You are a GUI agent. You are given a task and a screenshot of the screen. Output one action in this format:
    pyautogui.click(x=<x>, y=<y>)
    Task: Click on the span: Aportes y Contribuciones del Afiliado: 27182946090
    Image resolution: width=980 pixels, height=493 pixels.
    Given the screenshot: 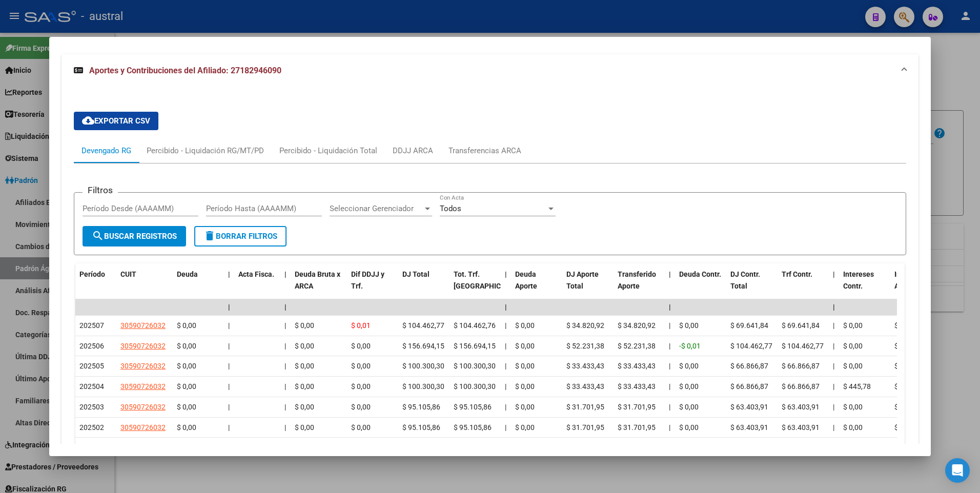 What is the action you would take?
    pyautogui.click(x=185, y=70)
    